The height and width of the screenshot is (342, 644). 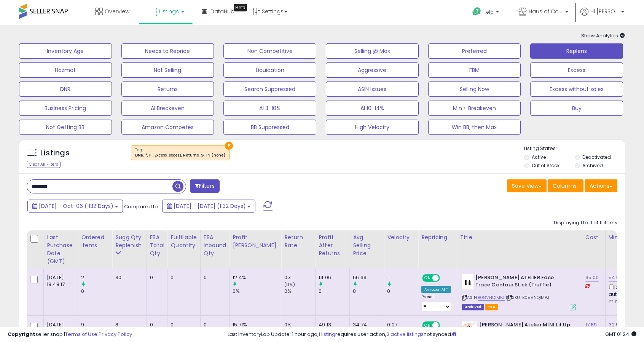 What do you see at coordinates (65, 127) in the screenshot?
I see `button: Not Getting BB` at bounding box center [65, 127].